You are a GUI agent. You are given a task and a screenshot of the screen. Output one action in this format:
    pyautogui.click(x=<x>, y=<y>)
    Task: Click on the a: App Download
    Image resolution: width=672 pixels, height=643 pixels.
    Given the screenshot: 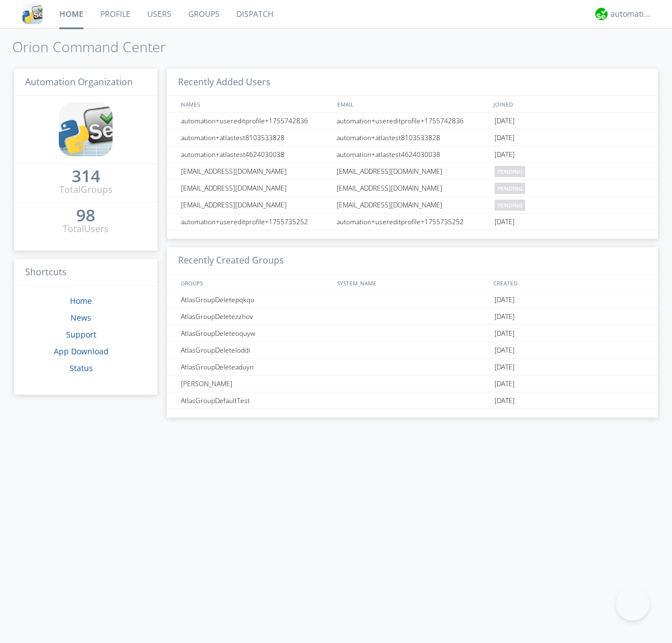 What is the action you would take?
    pyautogui.click(x=81, y=351)
    